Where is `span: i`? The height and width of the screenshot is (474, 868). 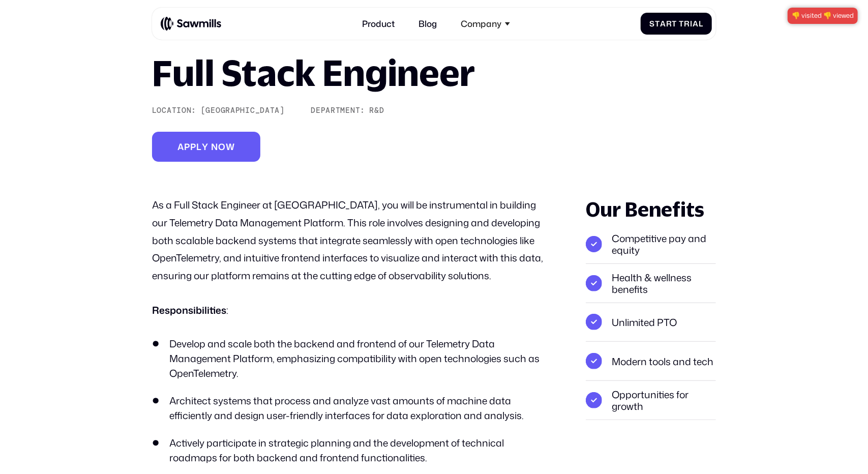 span: i is located at coordinates (691, 24).